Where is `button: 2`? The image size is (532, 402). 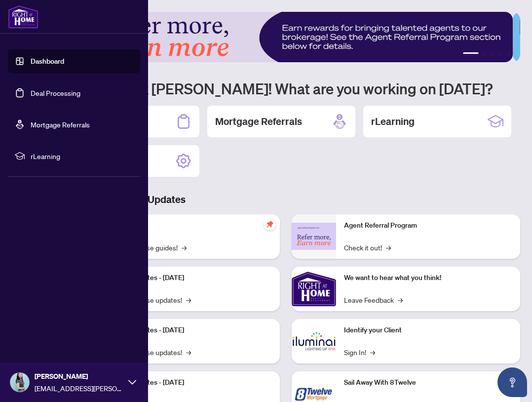 button: 2 is located at coordinates (484, 55).